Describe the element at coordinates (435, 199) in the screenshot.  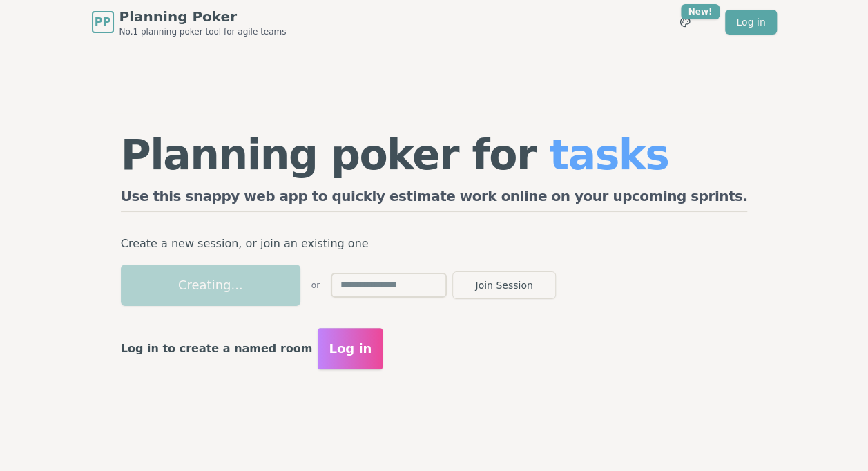
I see `h2: Use this snappy web app to quickly estimate work online on your upcoming sprints.` at that location.